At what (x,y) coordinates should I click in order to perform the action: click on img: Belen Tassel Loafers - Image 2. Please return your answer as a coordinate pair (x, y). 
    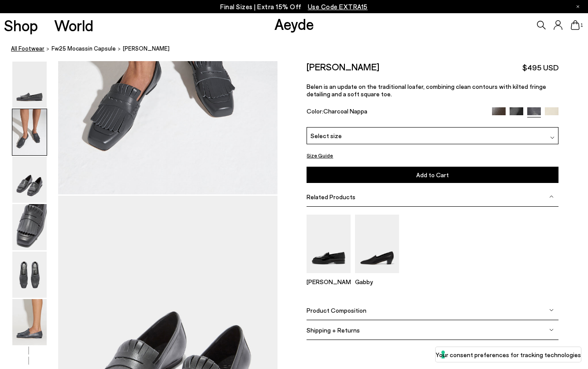
    Looking at the image, I should click on (30, 132).